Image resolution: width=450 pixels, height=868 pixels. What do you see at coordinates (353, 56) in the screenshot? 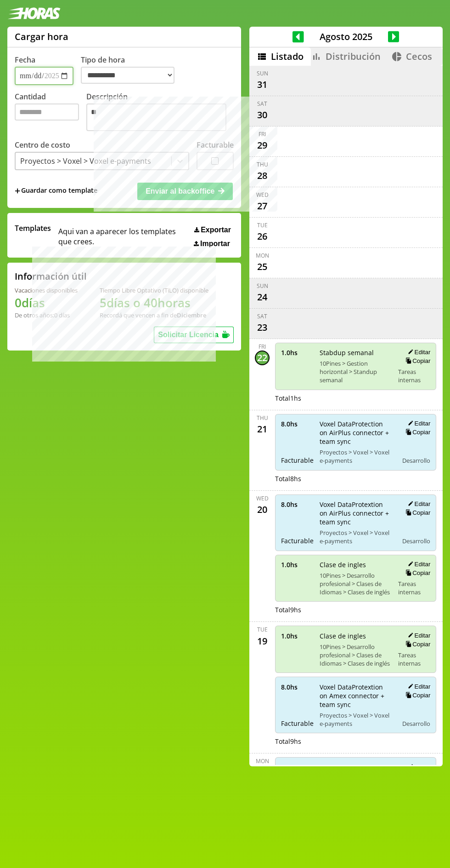
I see `span: Distribución` at bounding box center [353, 56].